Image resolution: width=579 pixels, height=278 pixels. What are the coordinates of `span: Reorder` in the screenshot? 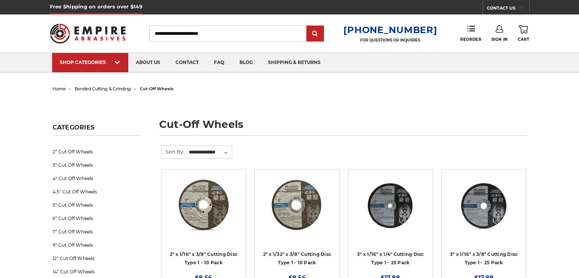 It's located at (470, 39).